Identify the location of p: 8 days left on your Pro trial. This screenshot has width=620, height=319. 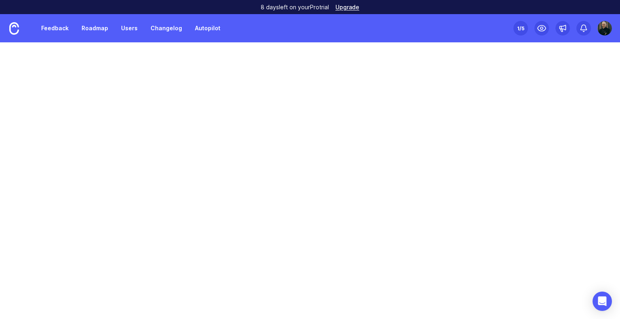
(295, 7).